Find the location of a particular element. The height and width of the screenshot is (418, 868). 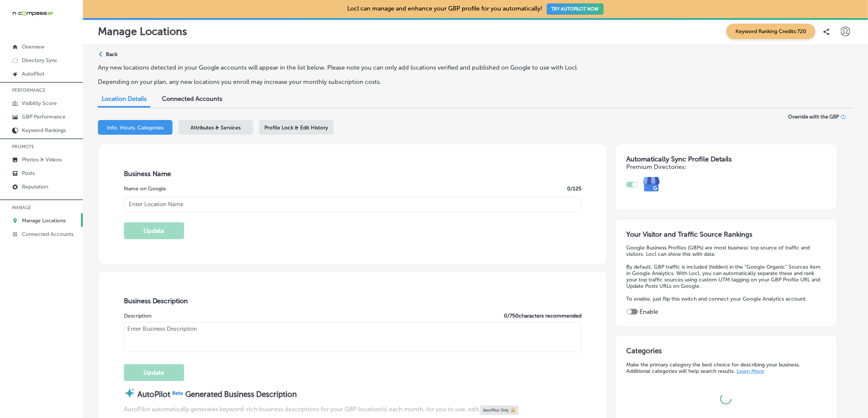

strong: AutoPilot Generated Business Description is located at coordinates (217, 395).